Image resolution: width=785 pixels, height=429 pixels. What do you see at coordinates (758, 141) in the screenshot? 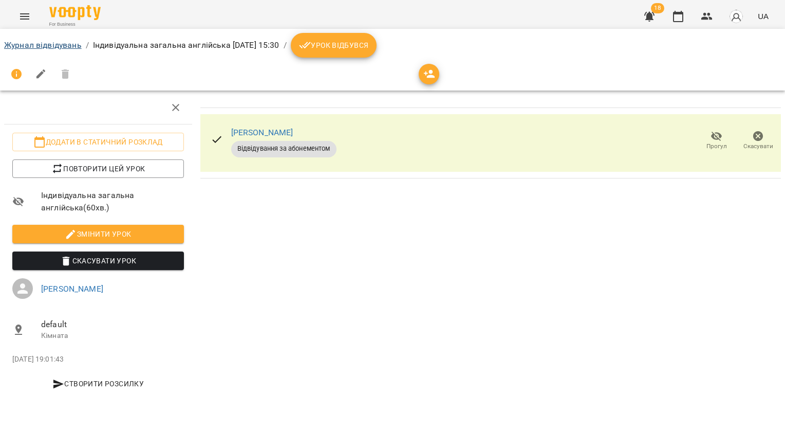
I see `button: Скасувати` at bounding box center [758, 141].